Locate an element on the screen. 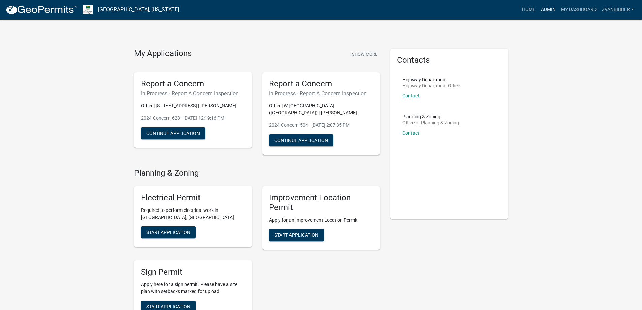 The image size is (642, 310). p: Office of Planning & Zoning is located at coordinates (431, 123).